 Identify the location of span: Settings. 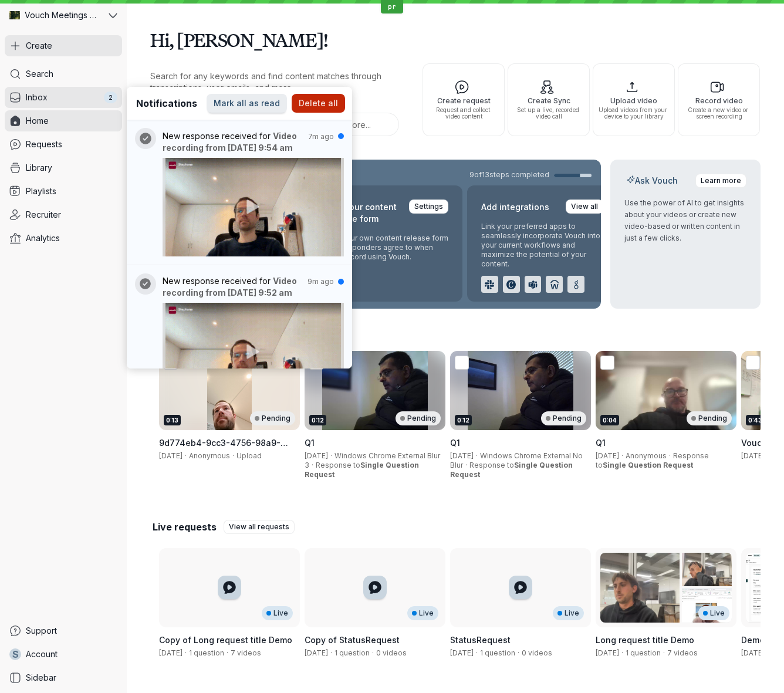
(429, 207).